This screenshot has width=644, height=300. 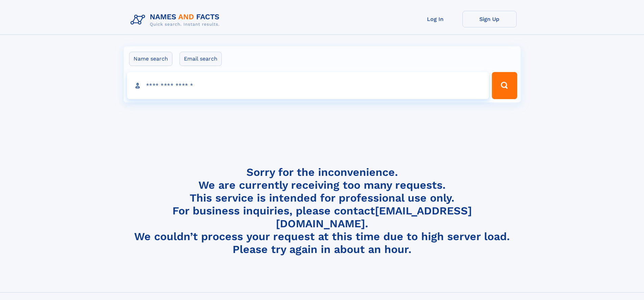 What do you see at coordinates (200, 59) in the screenshot?
I see `label: Email search` at bounding box center [200, 59].